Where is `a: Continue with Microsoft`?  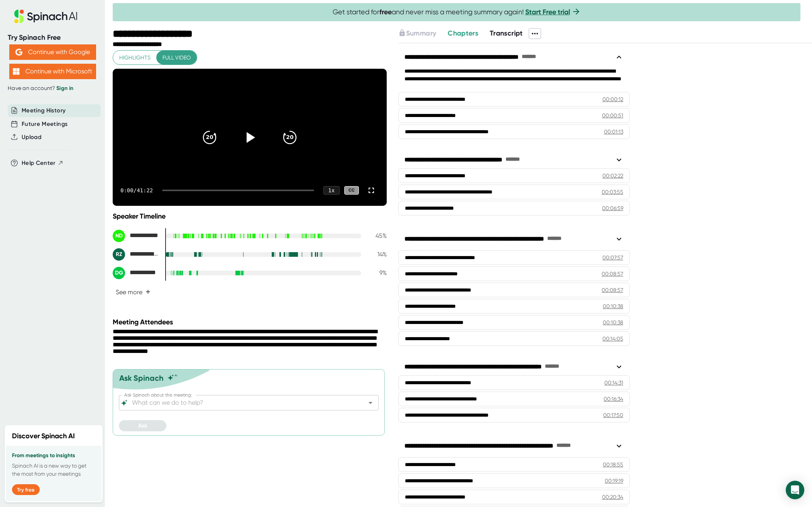
a: Continue with Microsoft is located at coordinates (53, 72).